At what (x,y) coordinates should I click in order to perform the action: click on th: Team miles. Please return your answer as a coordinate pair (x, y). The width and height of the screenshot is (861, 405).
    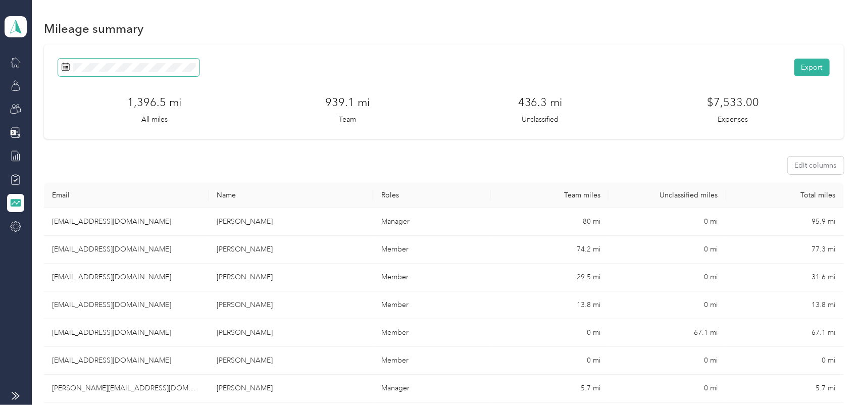
    Looking at the image, I should click on (550, 195).